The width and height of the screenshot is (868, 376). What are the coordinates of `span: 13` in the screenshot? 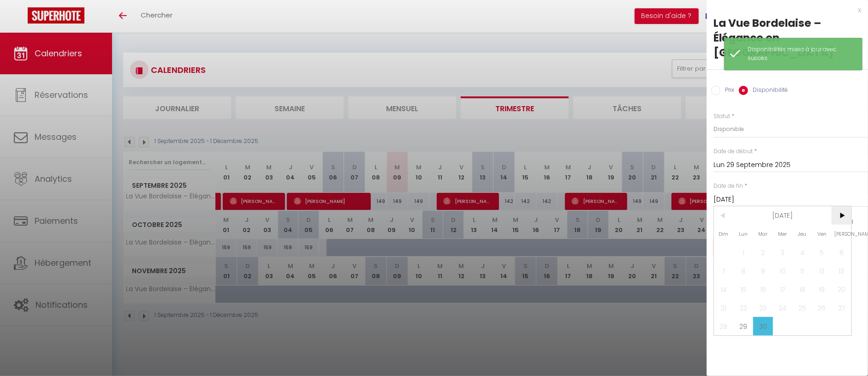 It's located at (841, 271).